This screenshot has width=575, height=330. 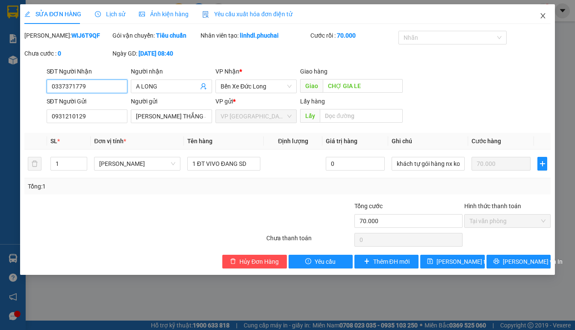 What do you see at coordinates (256, 86) in the screenshot?
I see `span: Bến Xe Đức Long` at bounding box center [256, 86].